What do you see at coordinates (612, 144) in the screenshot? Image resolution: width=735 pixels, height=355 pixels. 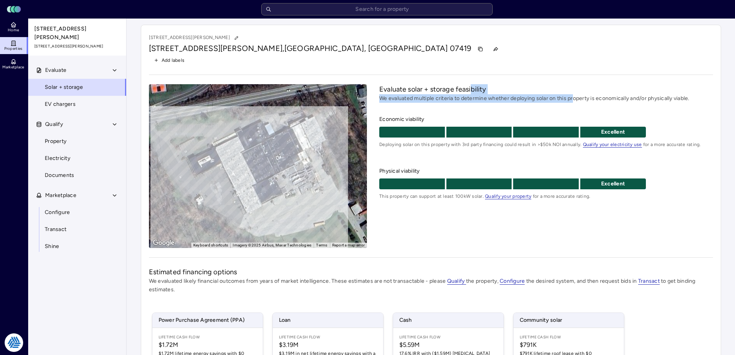 I see `span: Qualify your electricity use` at bounding box center [612, 144].